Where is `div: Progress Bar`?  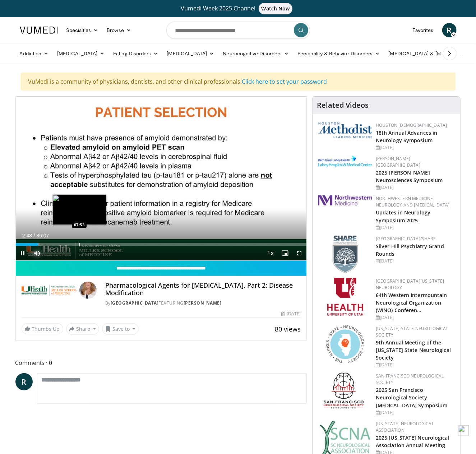 div: Progress Bar is located at coordinates (161, 245).